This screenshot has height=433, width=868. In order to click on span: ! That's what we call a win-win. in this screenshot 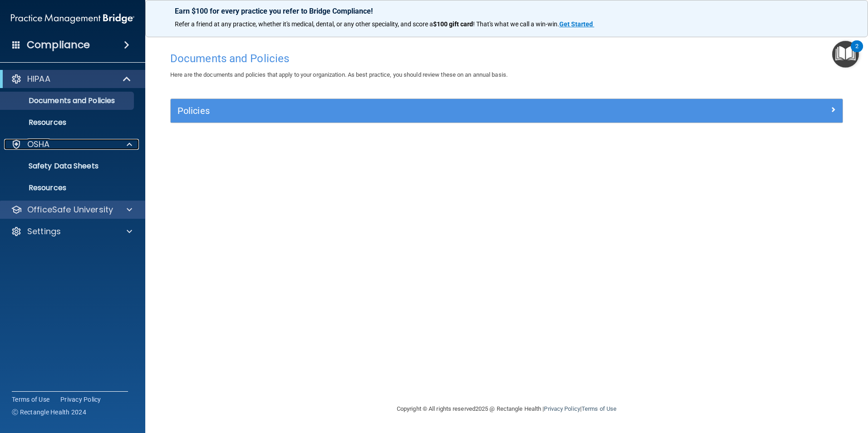, I will do `click(516, 24)`.